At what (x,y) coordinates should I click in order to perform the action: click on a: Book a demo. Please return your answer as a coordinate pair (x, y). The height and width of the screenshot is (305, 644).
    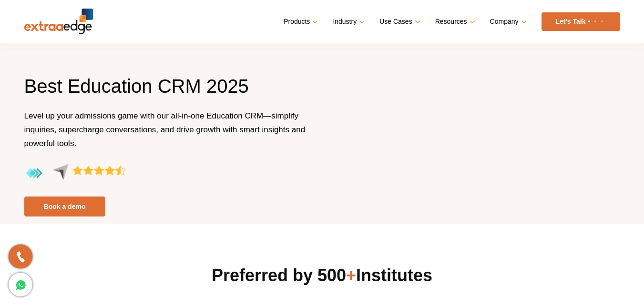
    Looking at the image, I should click on (65, 207).